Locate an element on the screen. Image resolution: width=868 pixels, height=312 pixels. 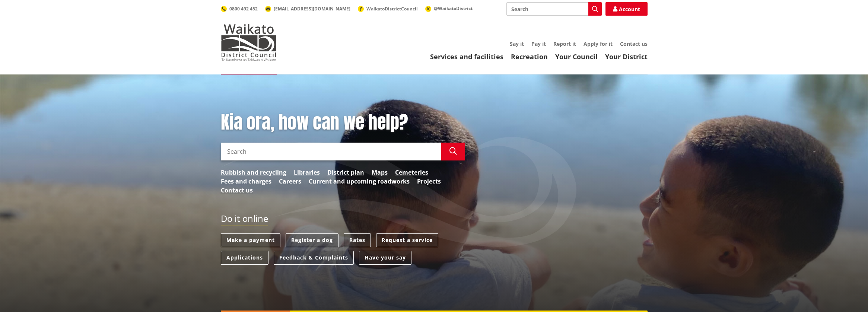
h1: Kia ora, how can we help? is located at coordinates (343, 122).